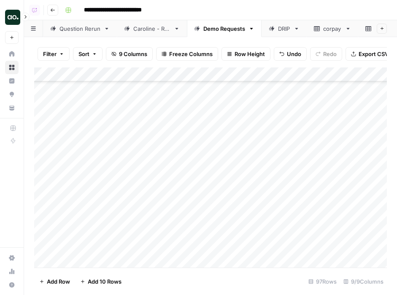 This screenshot has height=295, width=397. Describe the element at coordinates (129, 54) in the screenshot. I see `button: 9 Columns` at that location.